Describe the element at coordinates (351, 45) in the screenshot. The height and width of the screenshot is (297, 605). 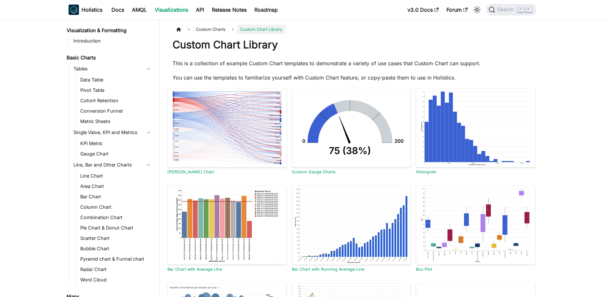
I see `h1: Custom Chart Library` at that location.